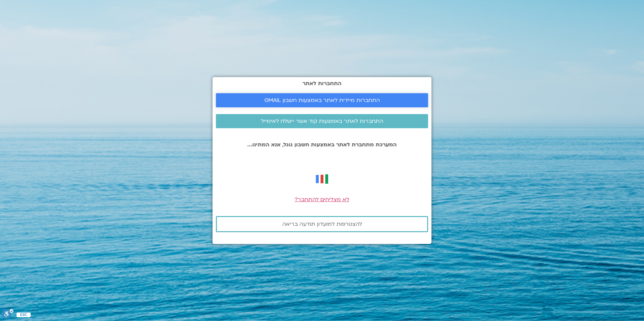 Image resolution: width=644 pixels, height=321 pixels. I want to click on a: להצטרפות למועדון תודעה בריאה, so click(322, 225).